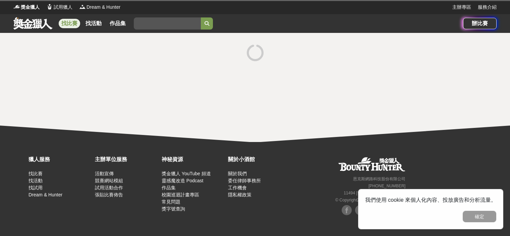  Describe the element at coordinates (30, 7) in the screenshot. I see `span: 獎金獵人` at that location.